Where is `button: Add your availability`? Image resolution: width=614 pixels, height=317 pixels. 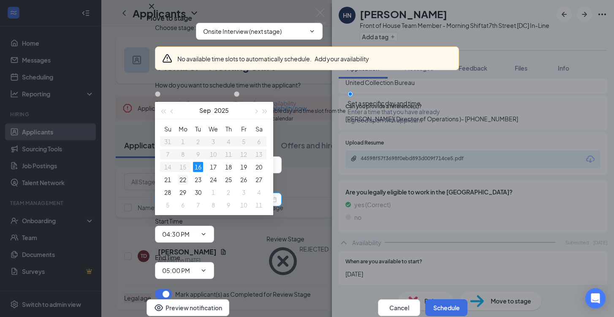 button: Add your availability is located at coordinates (342, 59).